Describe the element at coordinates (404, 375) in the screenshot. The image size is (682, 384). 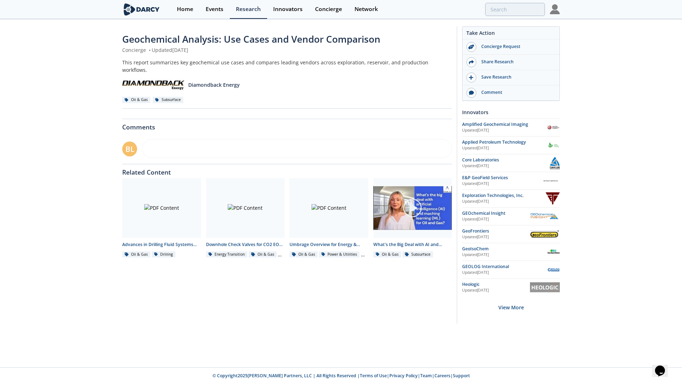
I see `a: Privacy Policy` at that location.